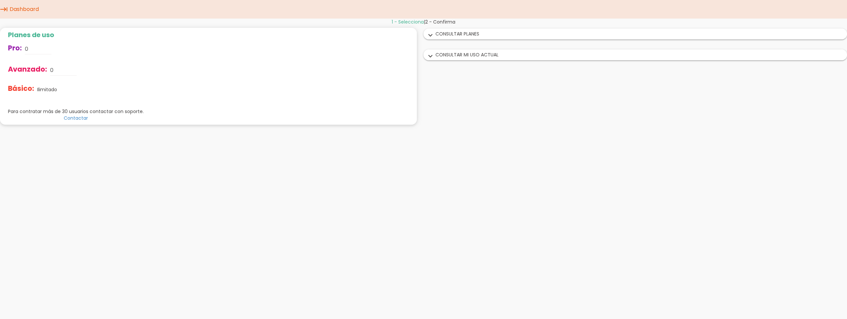 This screenshot has width=847, height=319. Describe the element at coordinates (408, 22) in the screenshot. I see `span: 1 - Selecciona` at that location.